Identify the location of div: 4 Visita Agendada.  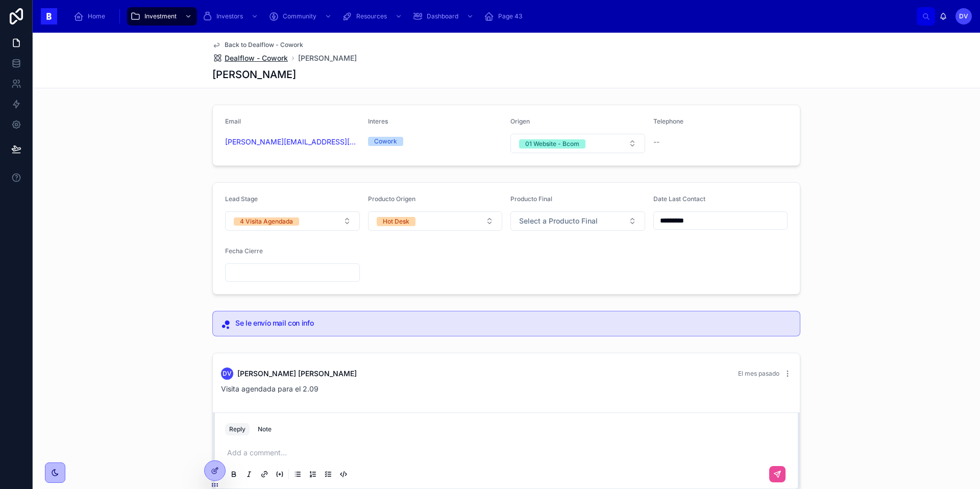
(267, 222).